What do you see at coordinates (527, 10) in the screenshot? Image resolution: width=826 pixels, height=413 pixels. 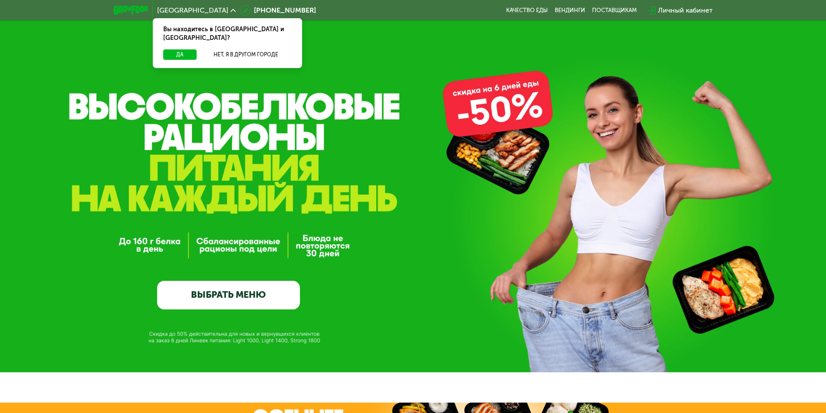 I see `a: Качество еды` at bounding box center [527, 10].